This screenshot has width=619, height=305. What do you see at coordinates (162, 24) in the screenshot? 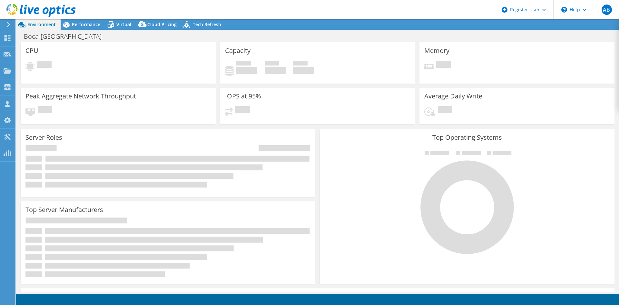
I see `span: Cloud Pricing` at bounding box center [162, 24].